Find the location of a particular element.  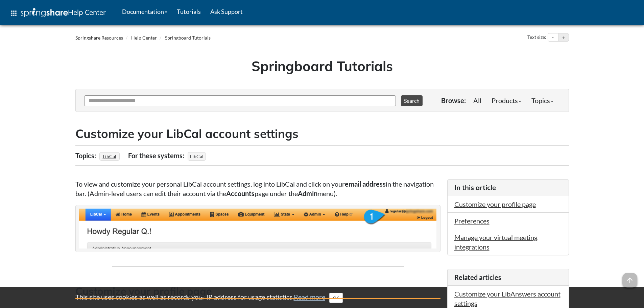

a: Preferences is located at coordinates (472, 221).